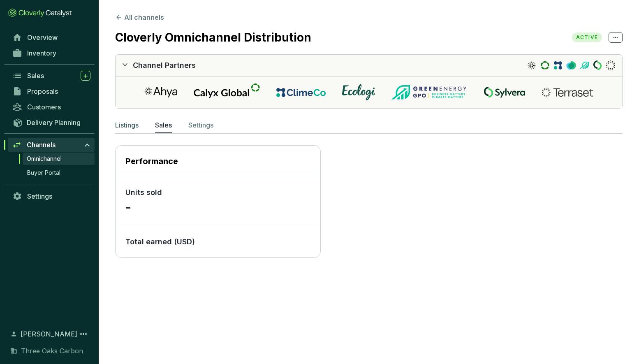 This screenshot has height=364, width=639. I want to click on span: ACTIVE, so click(587, 37).